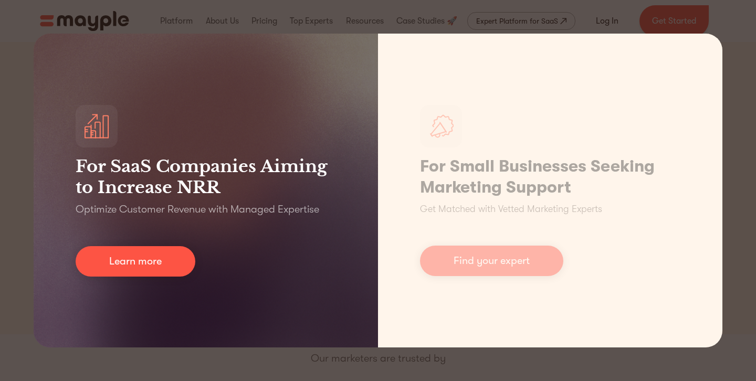  Describe the element at coordinates (551, 177) in the screenshot. I see `h1: For Small Businesses Seeking Marketing Support` at that location.